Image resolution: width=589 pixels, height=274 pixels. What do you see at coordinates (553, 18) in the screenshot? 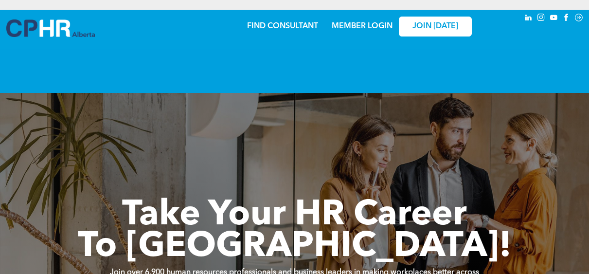
I see `a: youtube` at bounding box center [553, 18].